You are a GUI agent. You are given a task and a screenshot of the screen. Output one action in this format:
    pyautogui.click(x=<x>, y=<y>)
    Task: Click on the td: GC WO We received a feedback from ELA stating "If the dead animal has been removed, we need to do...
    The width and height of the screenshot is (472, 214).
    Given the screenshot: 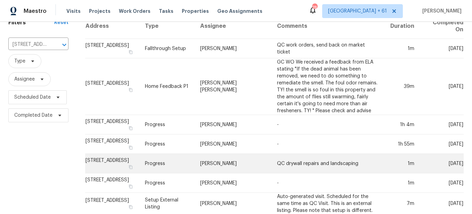 What is the action you would take?
    pyautogui.click(x=328, y=87)
    